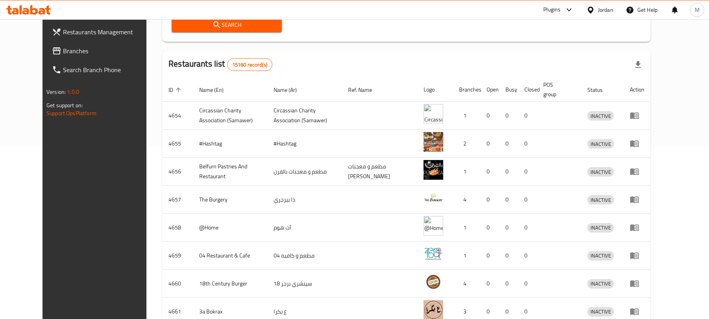 The image size is (709, 319). What do you see at coordinates (230, 227) in the screenshot?
I see `td: @Home` at bounding box center [230, 227].